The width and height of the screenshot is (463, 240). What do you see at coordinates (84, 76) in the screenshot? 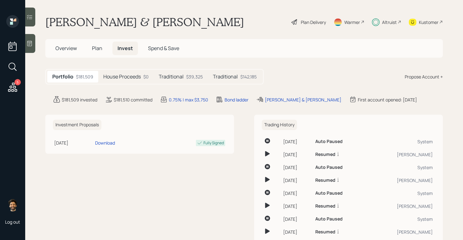
I see `div: $181,509` at bounding box center [84, 76].